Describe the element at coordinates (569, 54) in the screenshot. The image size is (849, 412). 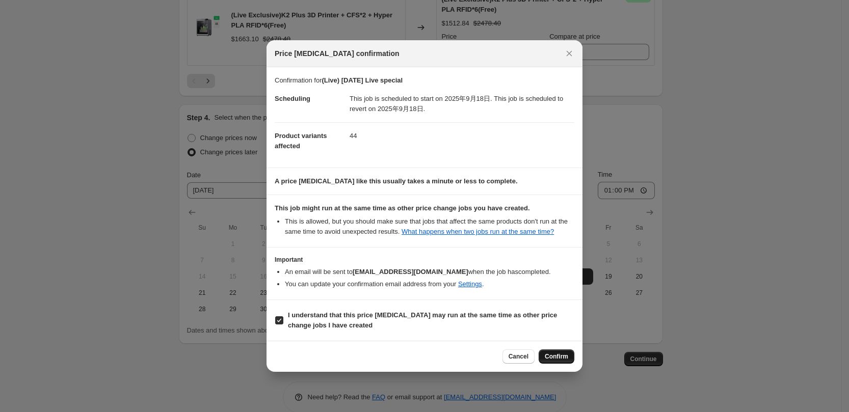
I see `button: Close` at that location.